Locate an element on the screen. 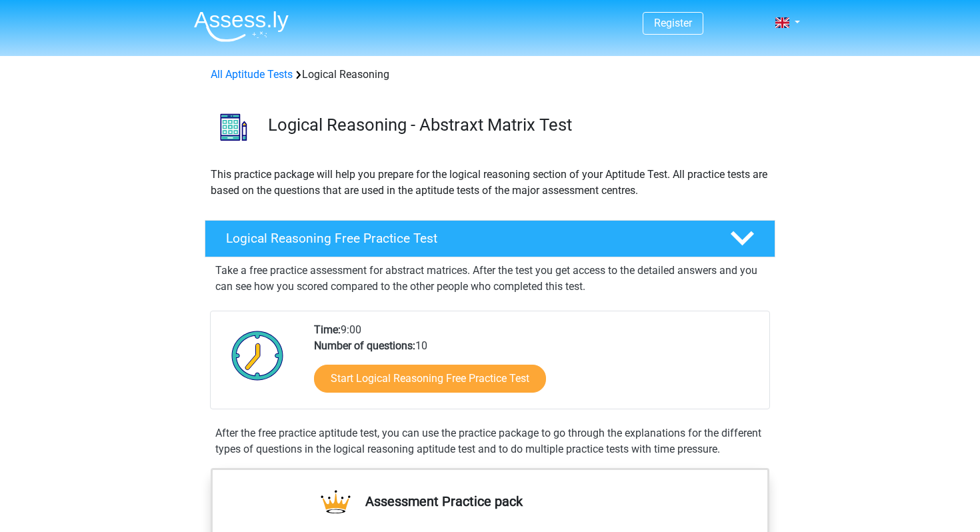 This screenshot has height=532, width=980. div: After the free practice aptitude test, you can use the practice package to go through the explana... is located at coordinates (490, 442).